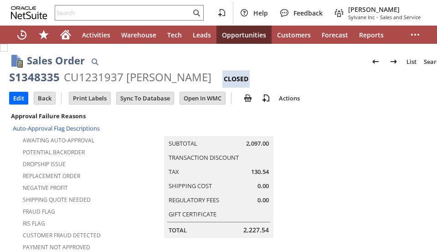  What do you see at coordinates (45, 187) in the screenshot?
I see `a: Negative Profit` at bounding box center [45, 187].